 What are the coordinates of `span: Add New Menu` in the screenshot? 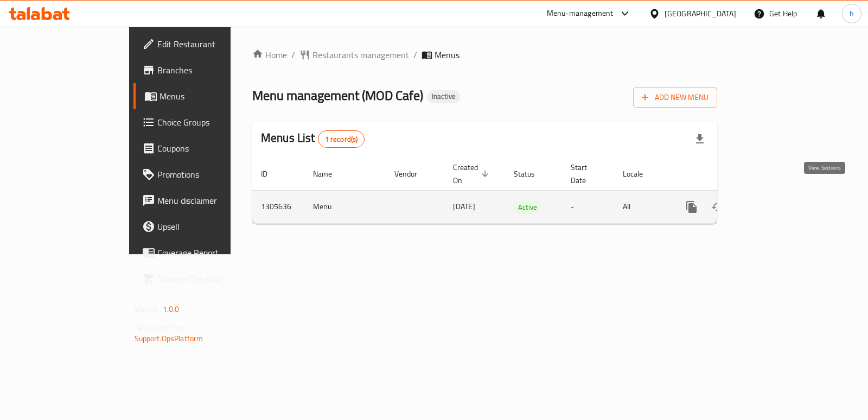 It's located at (675, 97).